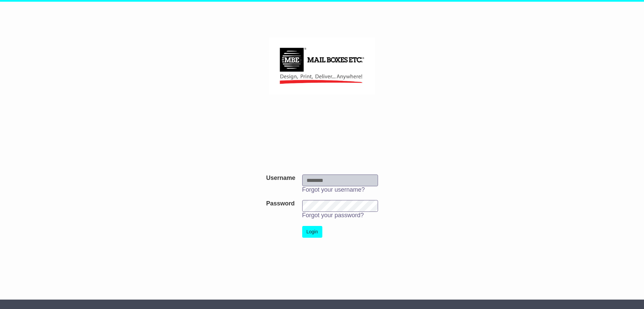 The width and height of the screenshot is (644, 309). What do you see at coordinates (280, 178) in the screenshot?
I see `label: Username` at bounding box center [280, 178].